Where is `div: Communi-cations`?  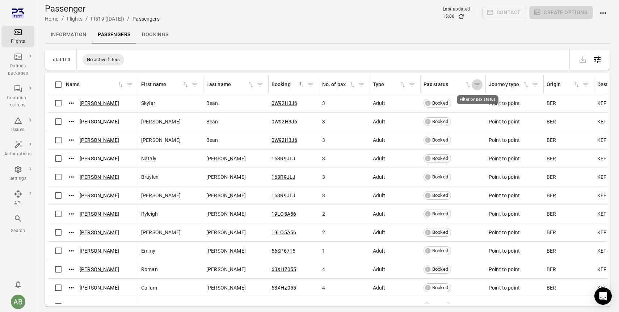
div: Communi-cations is located at coordinates (18, 102).